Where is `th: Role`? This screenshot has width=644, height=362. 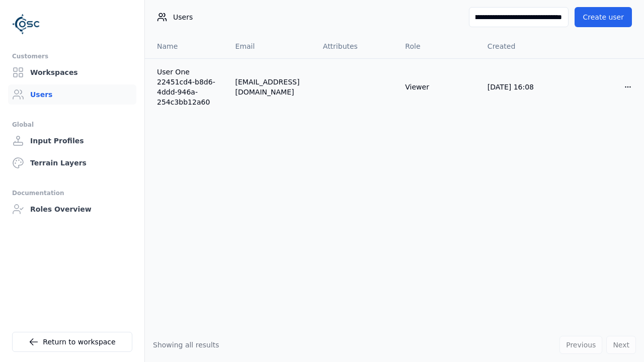
th: Role is located at coordinates (438, 46).